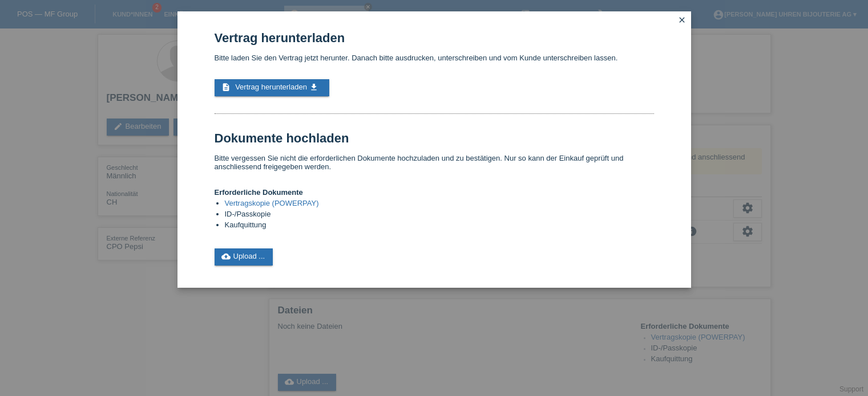 The height and width of the screenshot is (396, 868). Describe the element at coordinates (244, 257) in the screenshot. I see `a: cloud_uploadUpload ...` at that location.